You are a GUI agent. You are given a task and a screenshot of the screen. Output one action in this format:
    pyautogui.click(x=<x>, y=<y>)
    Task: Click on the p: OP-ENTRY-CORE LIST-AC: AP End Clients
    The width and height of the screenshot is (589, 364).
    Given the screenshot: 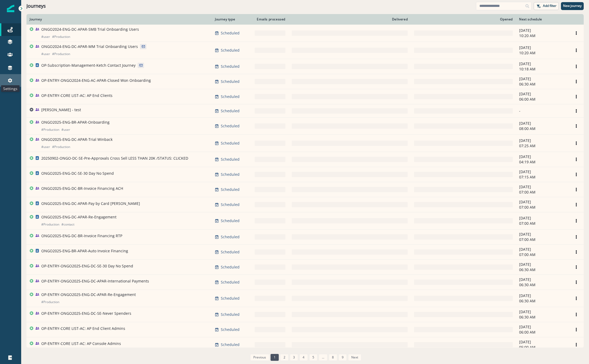 What is the action you would take?
    pyautogui.click(x=77, y=96)
    